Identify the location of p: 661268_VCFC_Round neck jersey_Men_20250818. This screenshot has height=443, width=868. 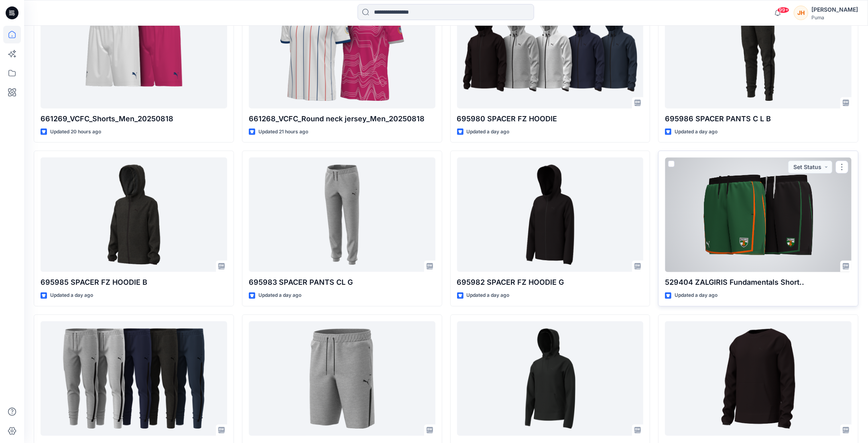
(342, 119).